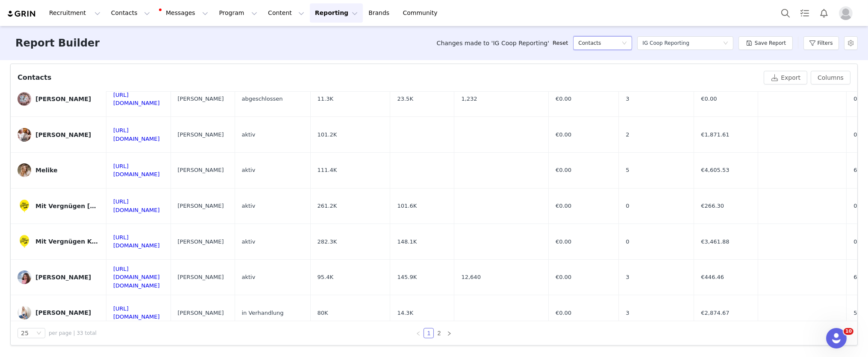 The image size is (868, 357). I want to click on span: €446.46, so click(712, 277).